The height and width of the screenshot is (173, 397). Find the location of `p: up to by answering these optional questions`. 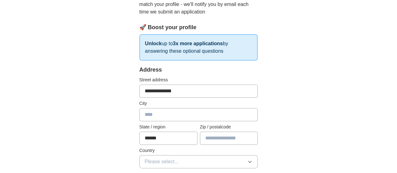

p: up to by answering these optional questions is located at coordinates (199, 47).